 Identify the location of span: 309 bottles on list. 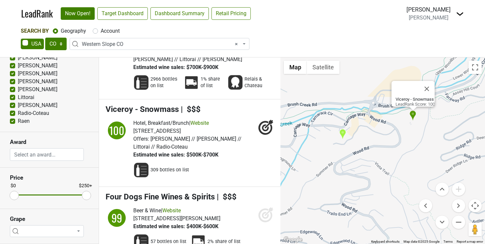
(170, 170).